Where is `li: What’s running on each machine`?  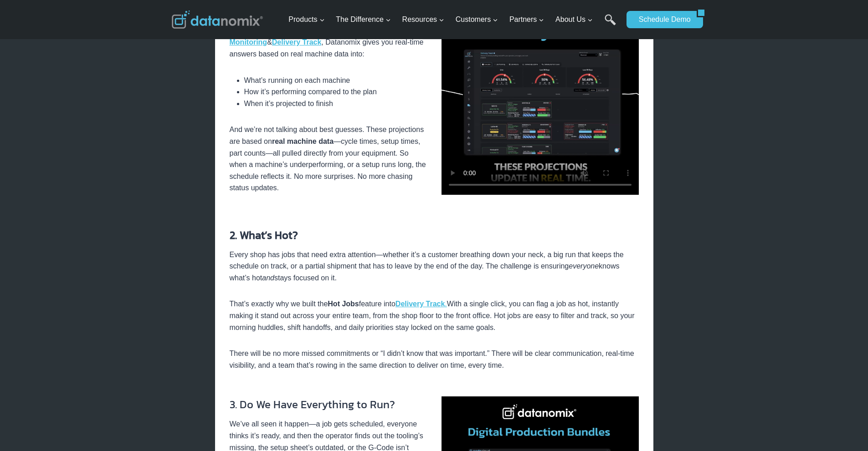
li: What’s running on each machine is located at coordinates (336, 81).